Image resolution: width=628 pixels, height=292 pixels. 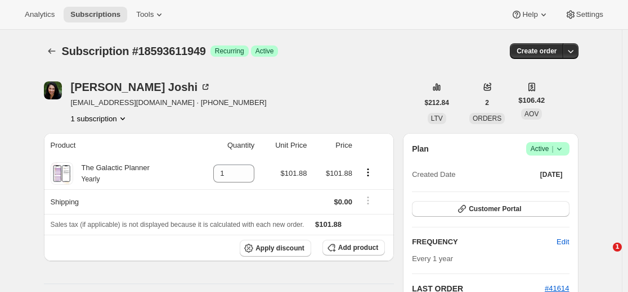 What do you see at coordinates (39, 15) in the screenshot?
I see `span: Analytics` at bounding box center [39, 15].